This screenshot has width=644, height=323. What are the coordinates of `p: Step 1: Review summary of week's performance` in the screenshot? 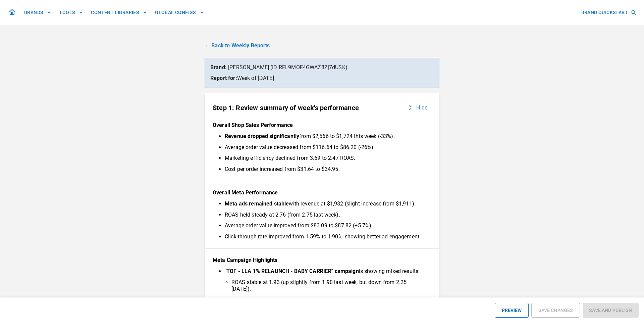 It's located at (286, 108).